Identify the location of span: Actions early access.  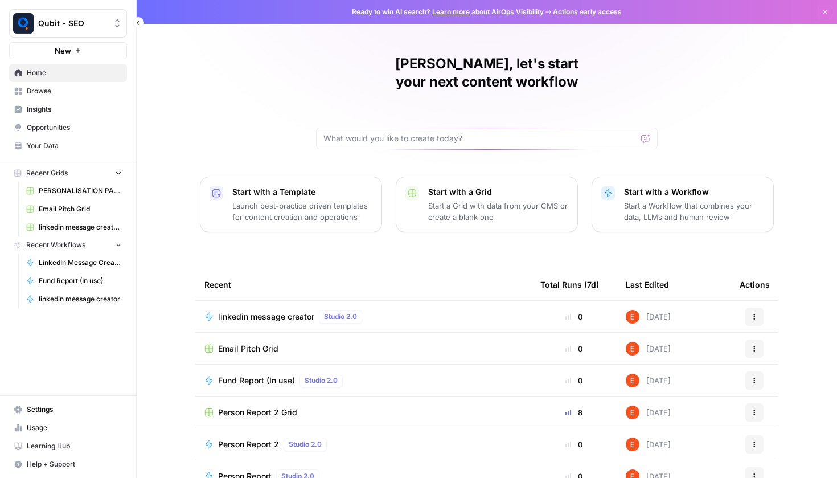
(587, 12).